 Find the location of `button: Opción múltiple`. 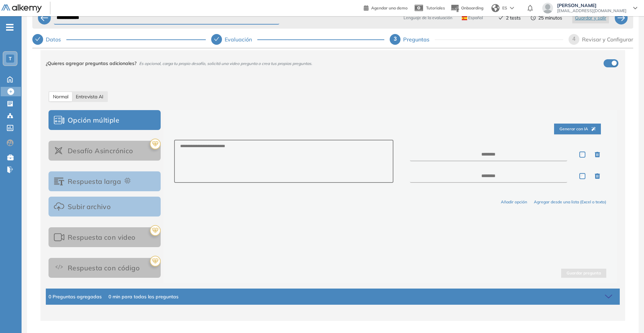

button: Opción múltiple is located at coordinates (104, 120).